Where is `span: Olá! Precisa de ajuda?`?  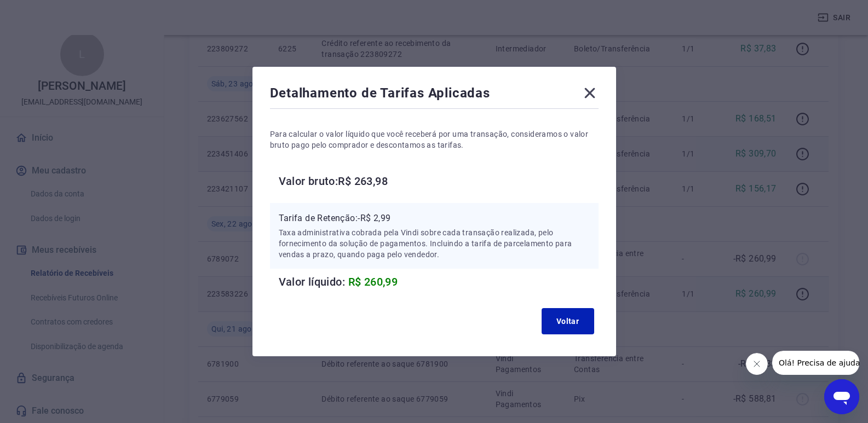 span: Olá! Precisa de ajuda? is located at coordinates (49, 12).